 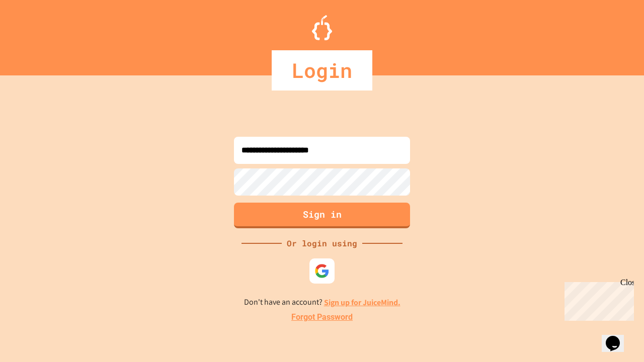 What do you see at coordinates (322, 272) in the screenshot?
I see `img: google-icon.svg` at bounding box center [322, 272].